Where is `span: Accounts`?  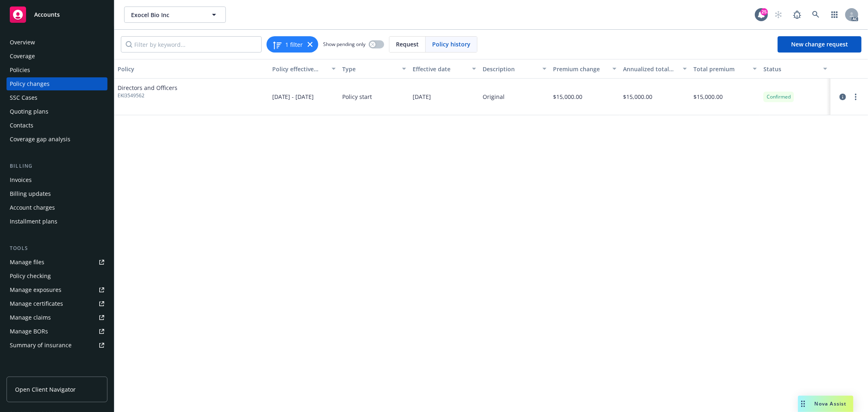 span: Accounts is located at coordinates (47, 15).